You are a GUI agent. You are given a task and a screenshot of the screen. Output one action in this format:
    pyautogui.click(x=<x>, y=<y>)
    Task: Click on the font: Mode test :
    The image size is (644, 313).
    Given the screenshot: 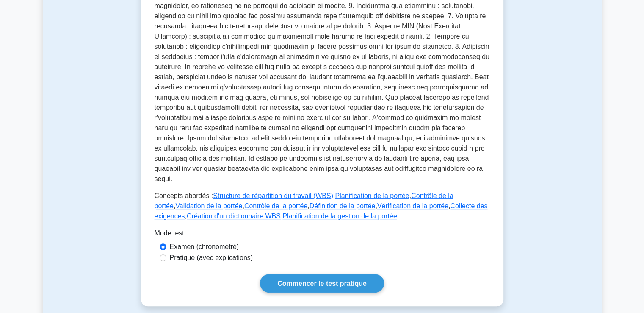 What is the action you would take?
    pyautogui.click(x=171, y=233)
    